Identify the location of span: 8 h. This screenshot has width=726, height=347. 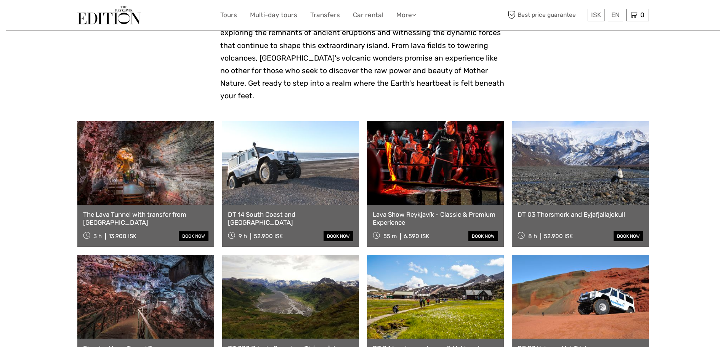
(532, 236).